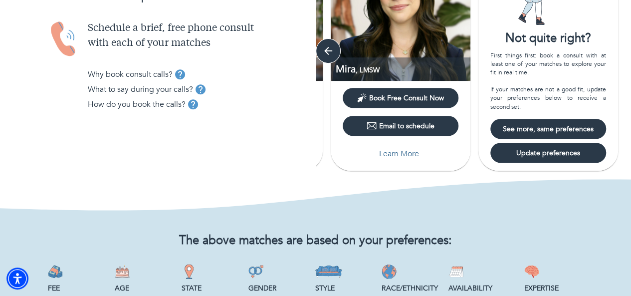 The height and width of the screenshot is (296, 631). What do you see at coordinates (407, 98) in the screenshot?
I see `span: Book Free Consult Now` at bounding box center [407, 98].